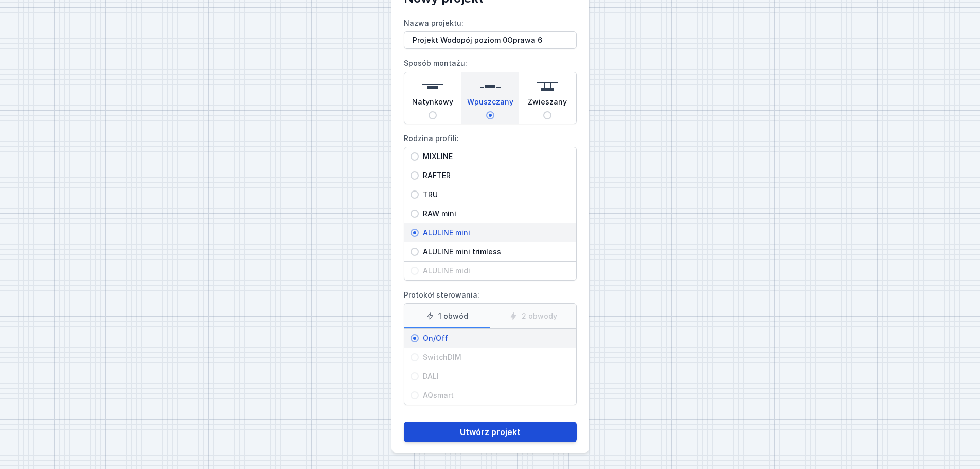 The width and height of the screenshot is (980, 469). What do you see at coordinates (490, 346) in the screenshot?
I see `label: Protokół sterowania:` at bounding box center [490, 346].